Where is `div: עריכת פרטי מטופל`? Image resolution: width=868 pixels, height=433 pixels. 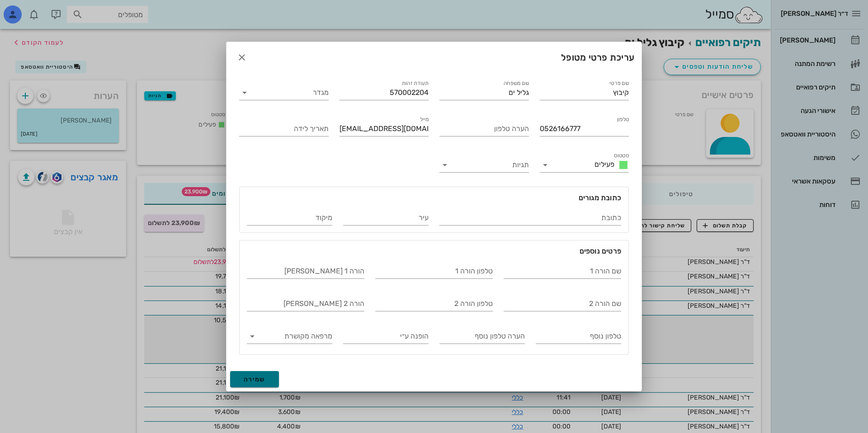
div: עריכת פרטי מטופל is located at coordinates (434, 57).